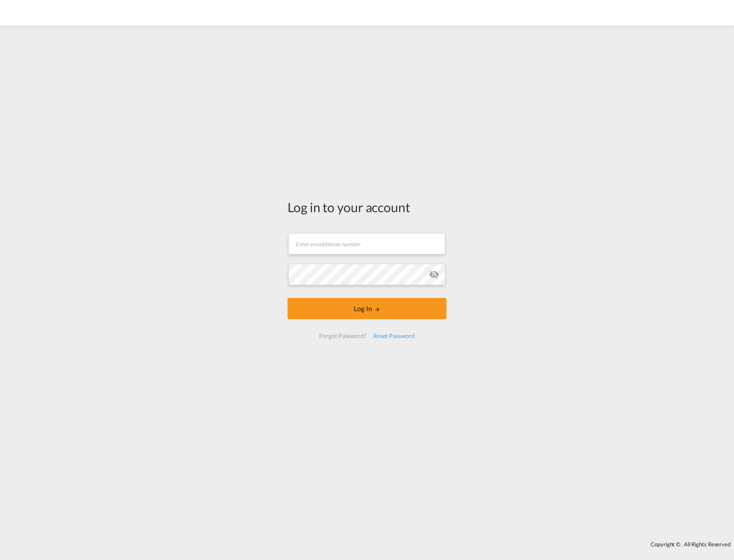 This screenshot has width=734, height=560. Describe the element at coordinates (367, 244) in the screenshot. I see `input: Enter email/phone number` at that location.